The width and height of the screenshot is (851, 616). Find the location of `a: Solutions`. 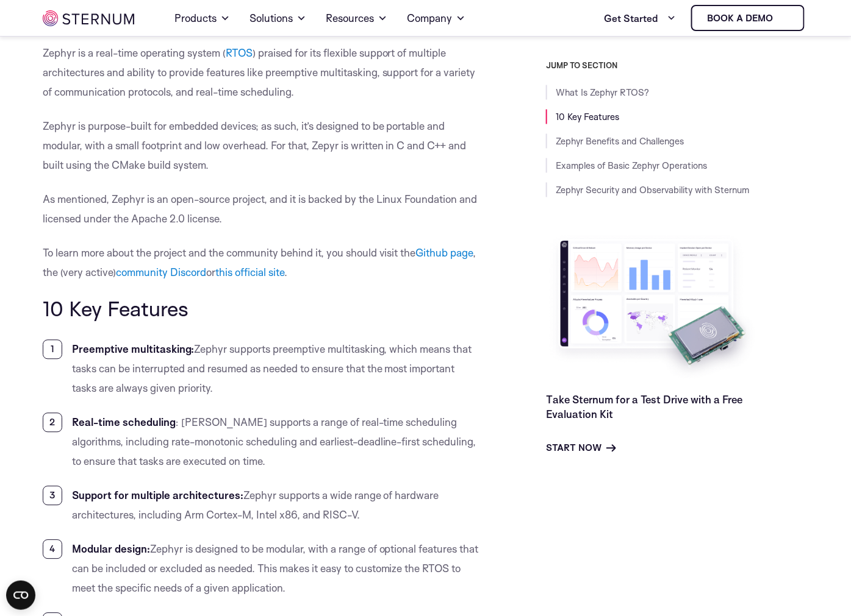

a: Solutions is located at coordinates (278, 18).